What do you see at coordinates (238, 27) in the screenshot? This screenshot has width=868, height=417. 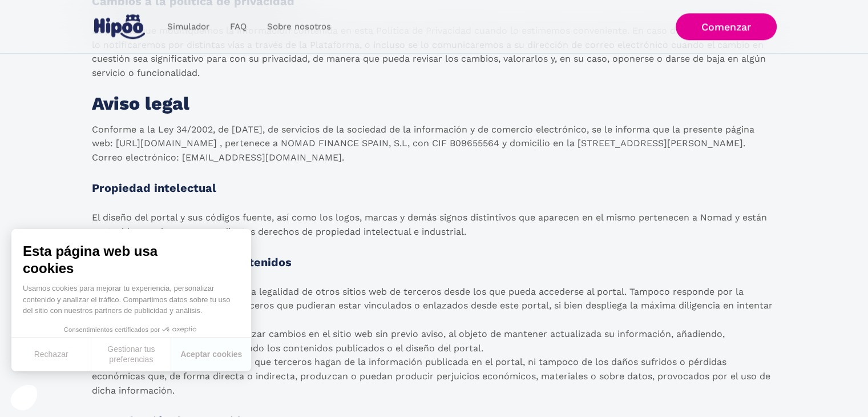 I see `a: FAQ` at bounding box center [238, 27].